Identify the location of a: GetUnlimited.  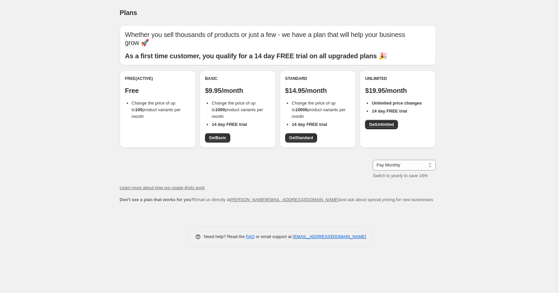
(381, 124).